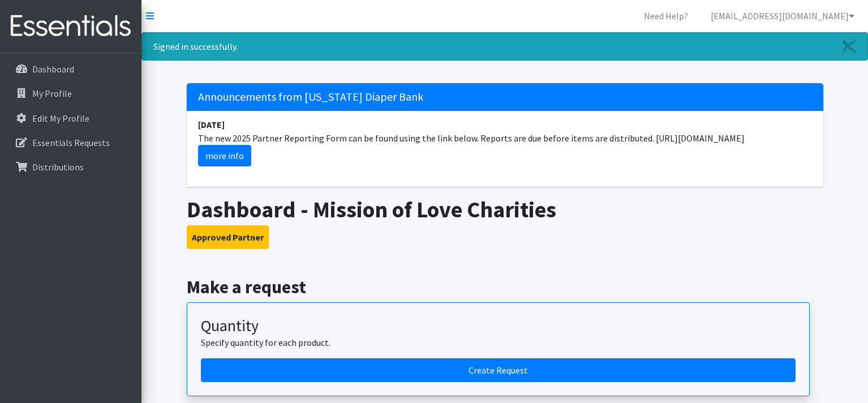 The image size is (868, 403). I want to click on p: Essentials Requests, so click(71, 143).